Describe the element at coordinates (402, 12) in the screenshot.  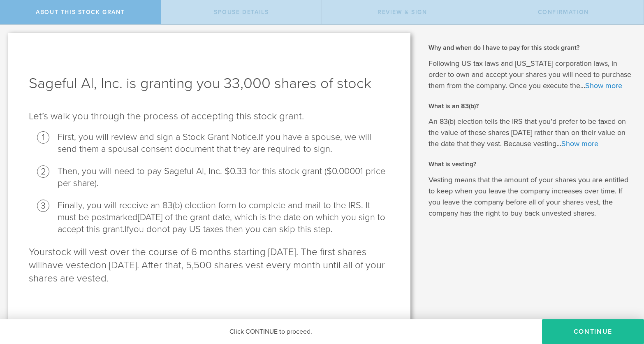
I see `span: Review & Sign` at that location.